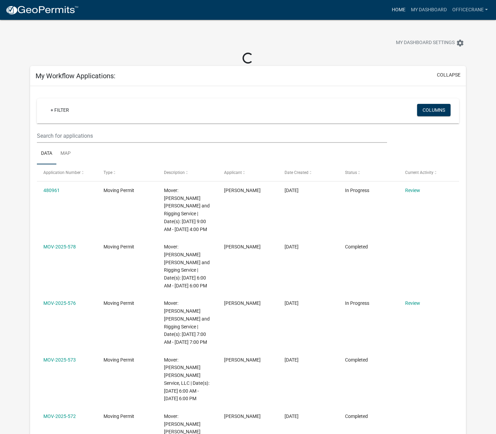 Image resolution: width=496 pixels, height=434 pixels. What do you see at coordinates (187, 210) in the screenshot?
I see `span: Mover: Meyerhofer Crane and Rigging Service | Date(s): 09/19/2025 9:00 AM - 09/19/2025 4:00 PM` at bounding box center [187, 210].